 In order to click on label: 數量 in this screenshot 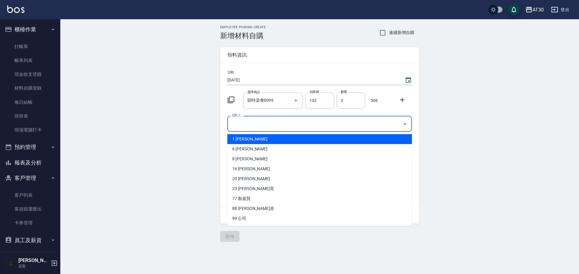, I will do `click(343, 92)`.